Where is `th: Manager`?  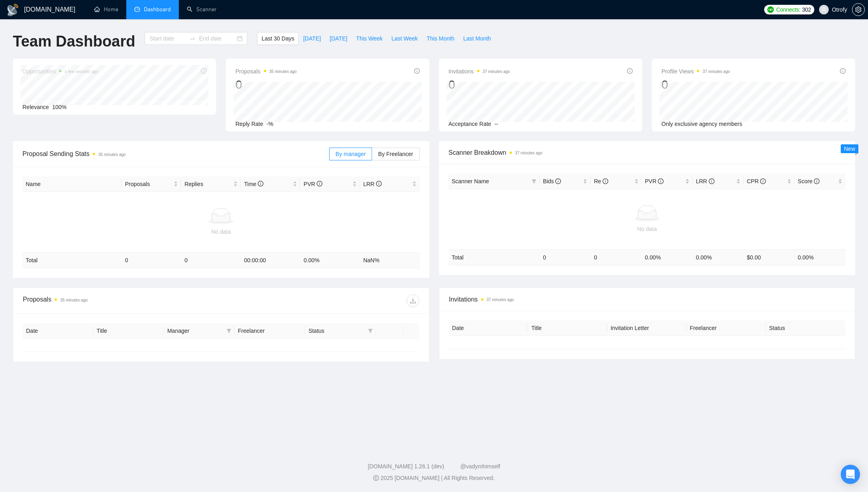 th: Manager is located at coordinates (200, 331).